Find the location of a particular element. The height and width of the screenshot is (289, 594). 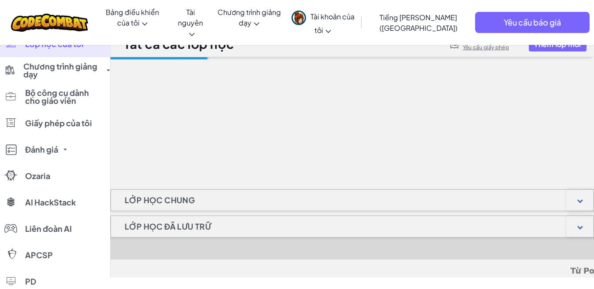

font: Tài khoản của tôi is located at coordinates (332, 23).